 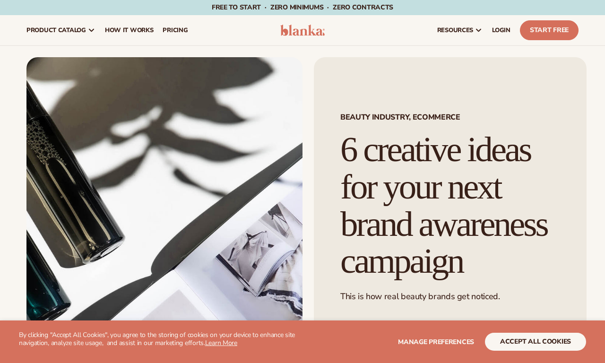 What do you see at coordinates (129, 30) in the screenshot?
I see `span: How It Works` at bounding box center [129, 30].